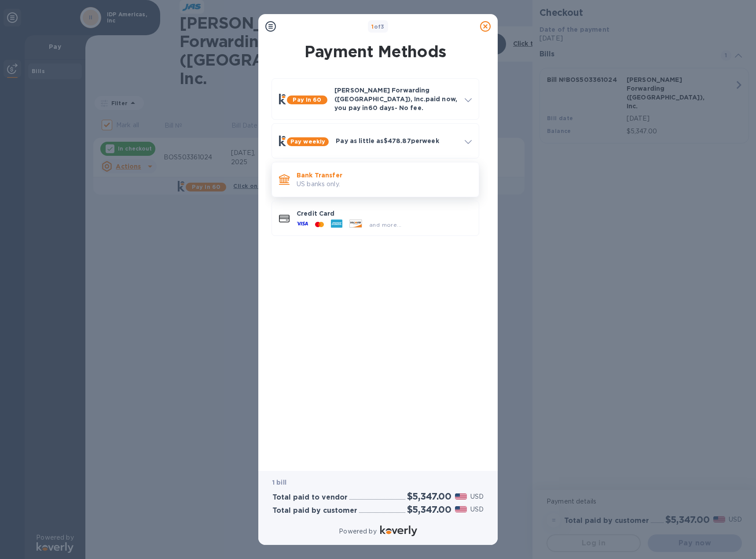 The width and height of the screenshot is (756, 559). I want to click on p: Powered by, so click(358, 531).